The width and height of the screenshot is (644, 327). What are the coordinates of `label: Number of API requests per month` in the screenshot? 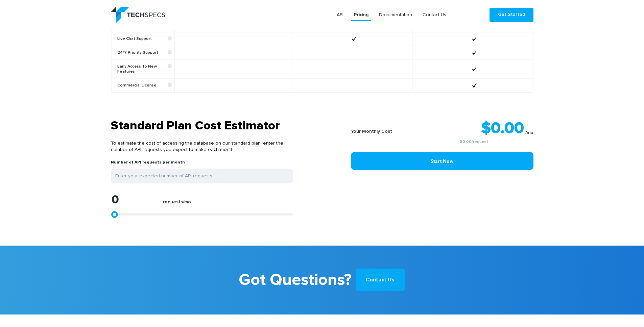 It's located at (148, 164).